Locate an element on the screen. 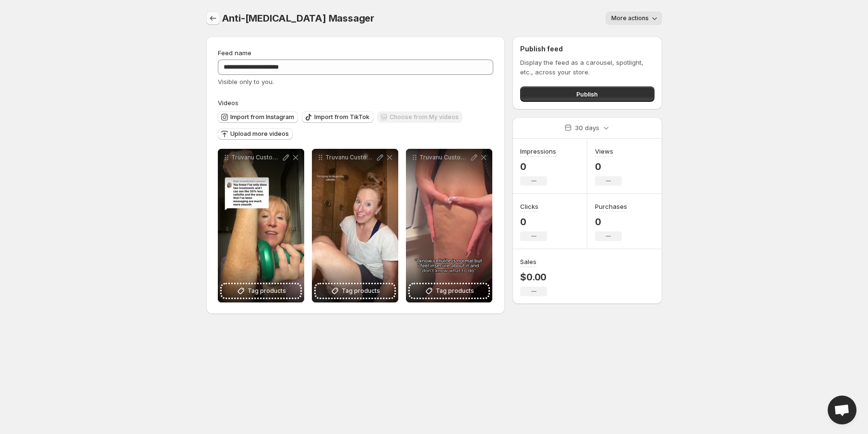  h3: Sales is located at coordinates (529, 262).